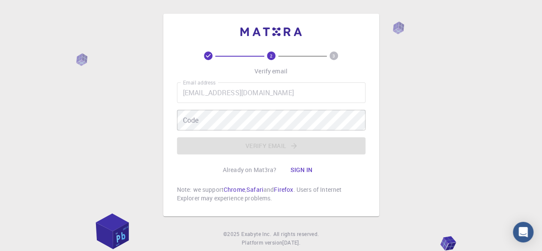  What do you see at coordinates (523, 232) in the screenshot?
I see `div: Open Intercom Messenger` at bounding box center [523, 232].